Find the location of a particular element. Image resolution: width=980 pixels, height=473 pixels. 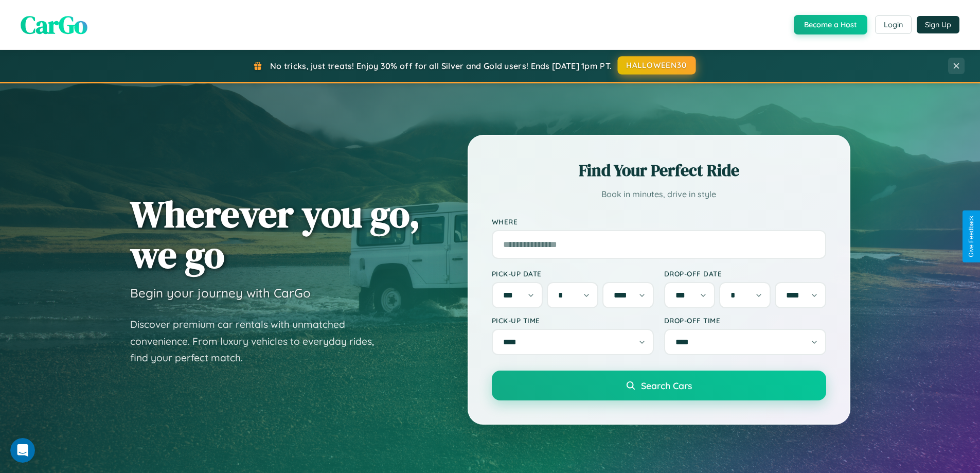

button: Sign Up is located at coordinates (938, 24).